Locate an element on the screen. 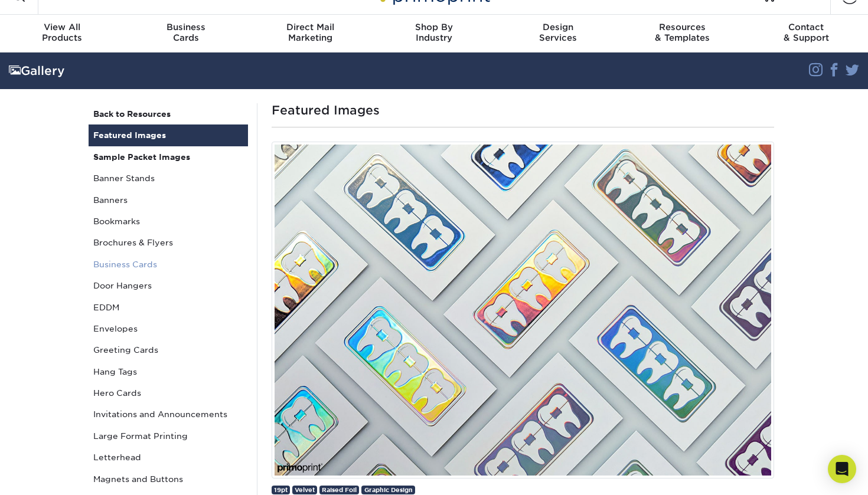  a: Door Hangers is located at coordinates (168, 285).